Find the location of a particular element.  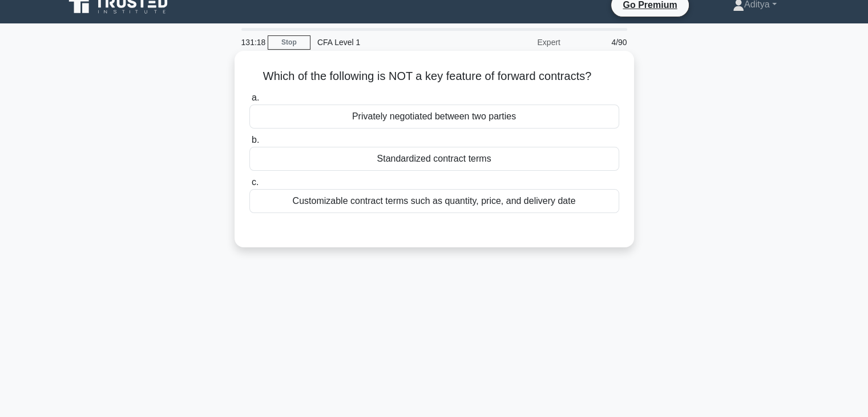

span: b. is located at coordinates (255, 139).